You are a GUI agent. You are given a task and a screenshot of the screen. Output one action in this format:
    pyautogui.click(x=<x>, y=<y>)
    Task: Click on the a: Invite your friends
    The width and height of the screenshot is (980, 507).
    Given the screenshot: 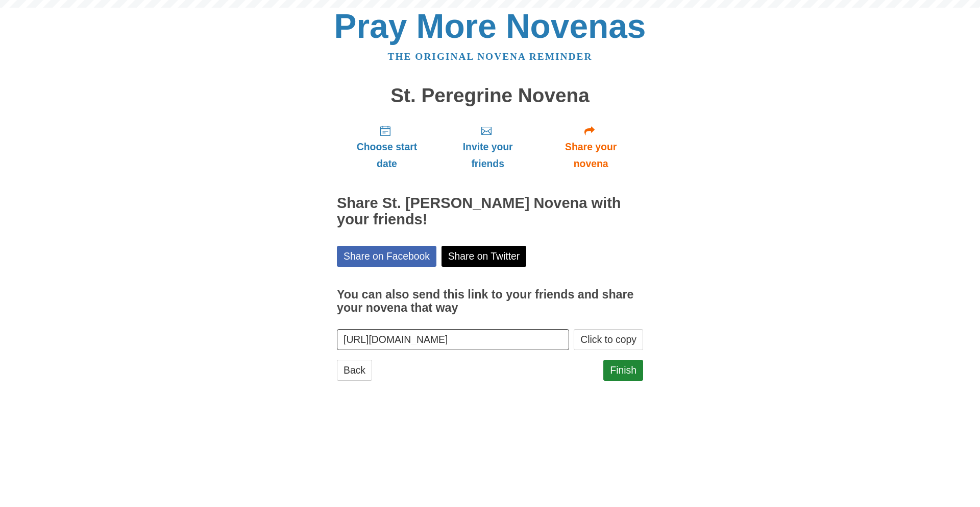 What is the action you would take?
    pyautogui.click(x=487, y=146)
    